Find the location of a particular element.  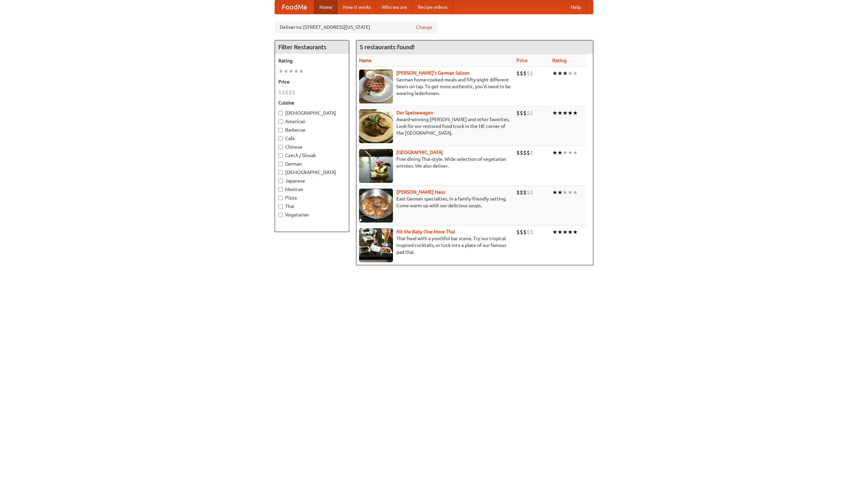

a: Change is located at coordinates (424, 27).